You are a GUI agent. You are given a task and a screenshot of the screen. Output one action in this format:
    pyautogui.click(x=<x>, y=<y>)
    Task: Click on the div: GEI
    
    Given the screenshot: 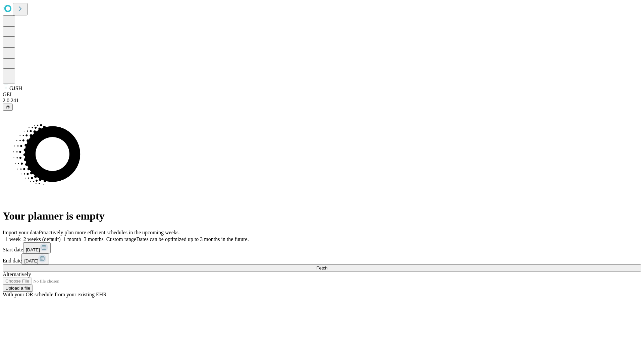 What is the action you would take?
    pyautogui.click(x=322, y=95)
    